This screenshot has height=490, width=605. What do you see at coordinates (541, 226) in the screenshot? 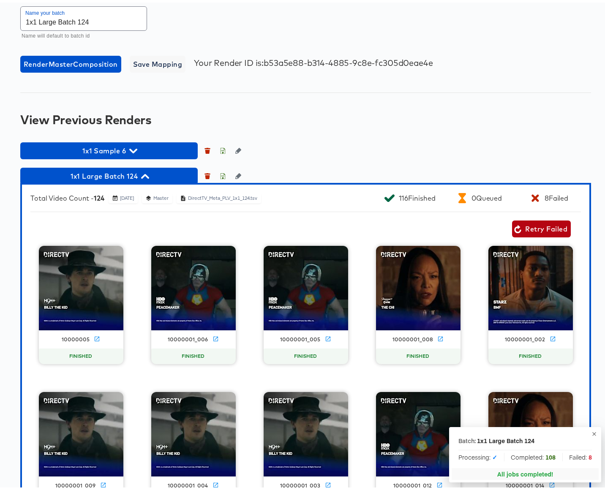
I see `span: Retry Failed` at bounding box center [541, 226].